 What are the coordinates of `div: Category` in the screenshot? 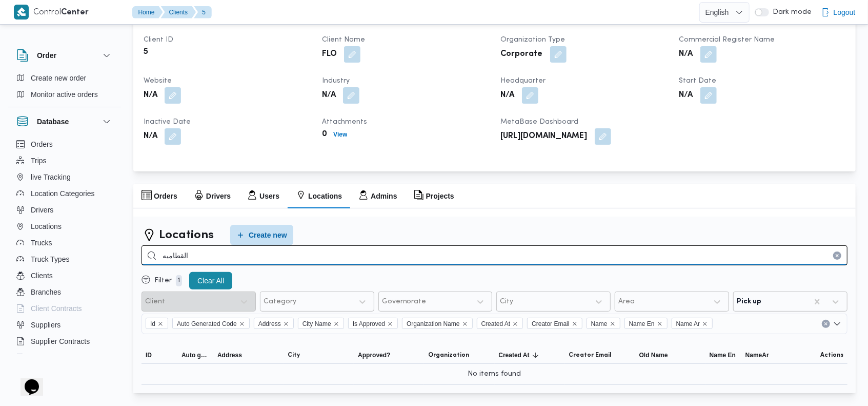 It's located at (280, 302).